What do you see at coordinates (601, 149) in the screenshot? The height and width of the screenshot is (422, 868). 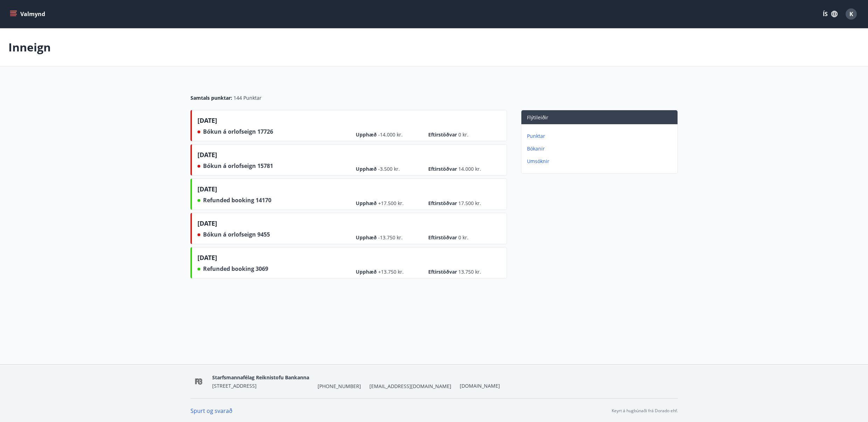 I see `p: Bókanir` at bounding box center [601, 149].